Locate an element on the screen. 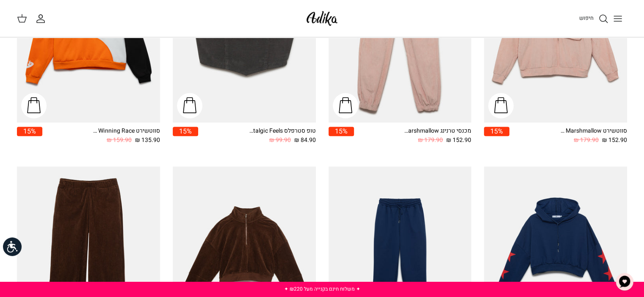 This screenshot has height=297, width=644. div: סווטשירט Winning Race אוברסייז is located at coordinates (126, 131).